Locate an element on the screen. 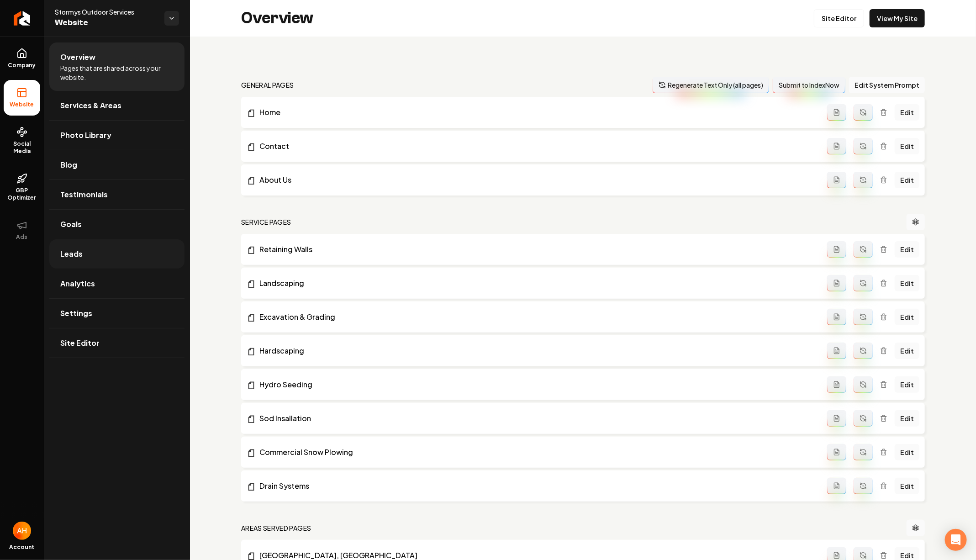 The width and height of the screenshot is (976, 560). h2: Overview is located at coordinates (278, 19).